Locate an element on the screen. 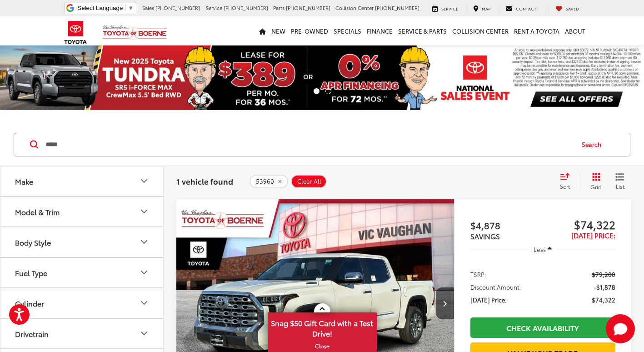 The width and height of the screenshot is (644, 352). a: Contact is located at coordinates (521, 9).